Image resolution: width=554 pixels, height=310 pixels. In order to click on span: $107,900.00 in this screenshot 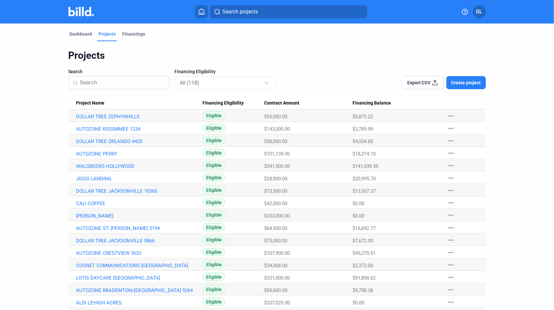, I will do `click(277, 253)`.